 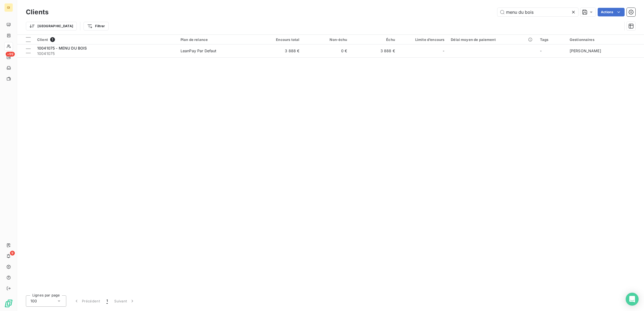 What do you see at coordinates (326, 51) in the screenshot?
I see `td: 0 €` at bounding box center [326, 51].